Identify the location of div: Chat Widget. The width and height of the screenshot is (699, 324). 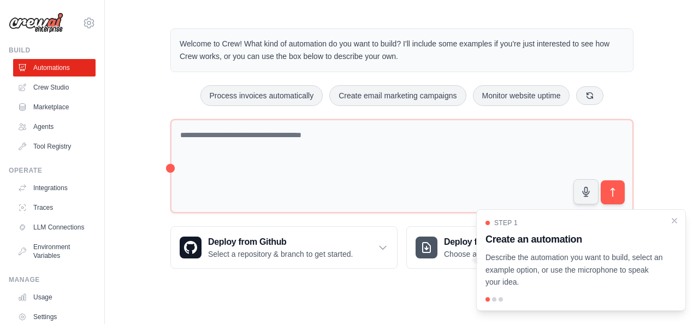
(672, 298).